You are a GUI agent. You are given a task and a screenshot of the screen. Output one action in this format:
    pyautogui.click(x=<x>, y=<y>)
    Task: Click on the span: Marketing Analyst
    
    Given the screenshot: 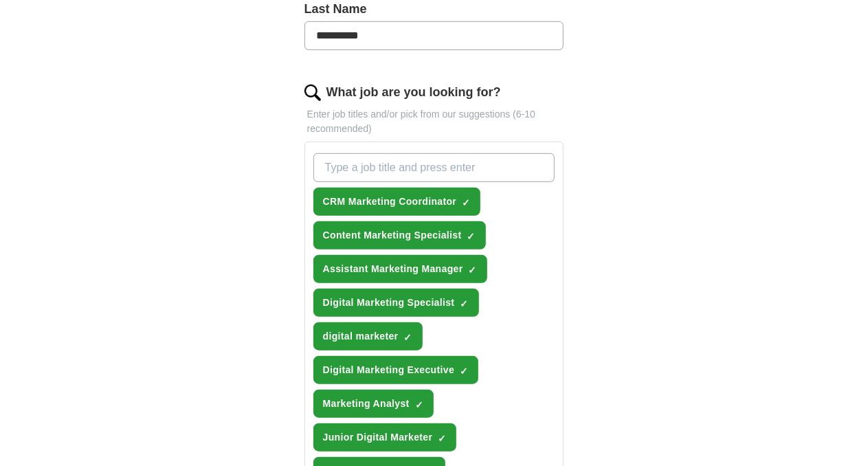 What is the action you would take?
    pyautogui.click(x=366, y=404)
    